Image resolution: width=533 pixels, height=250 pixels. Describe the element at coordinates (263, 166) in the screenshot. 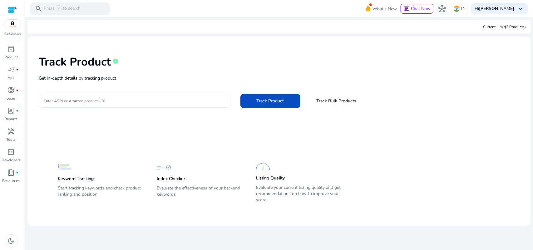

I see `img: Listing Quality` at that location.